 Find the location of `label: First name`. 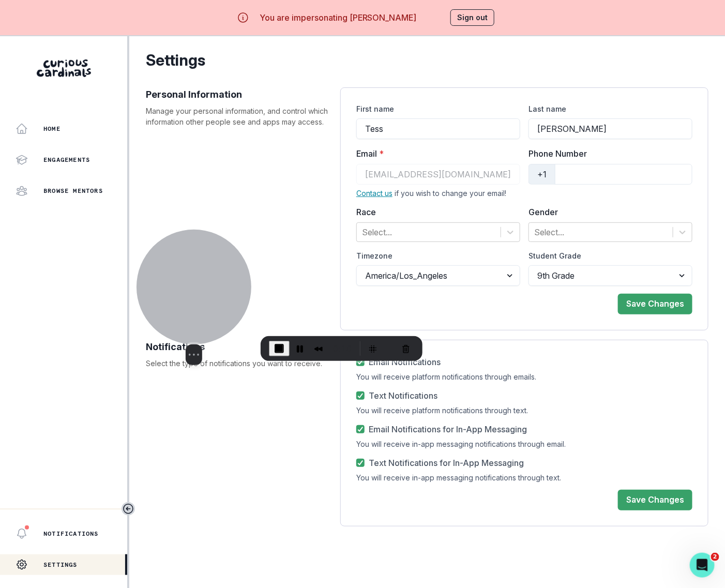

label: First name is located at coordinates (435, 109).